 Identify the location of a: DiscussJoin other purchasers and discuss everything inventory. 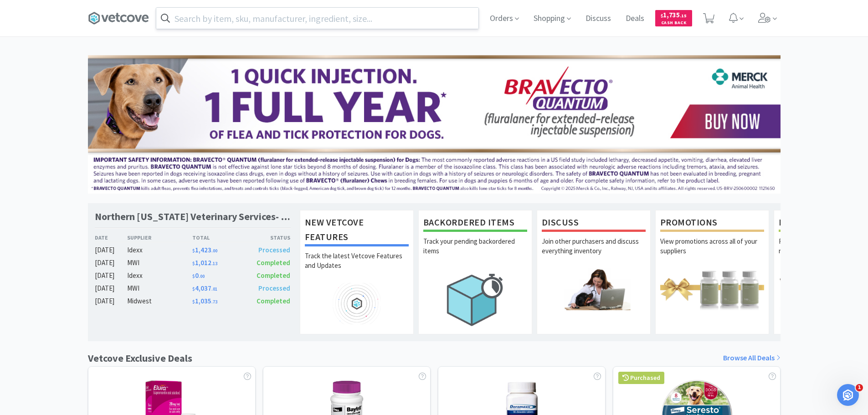
(593, 272).